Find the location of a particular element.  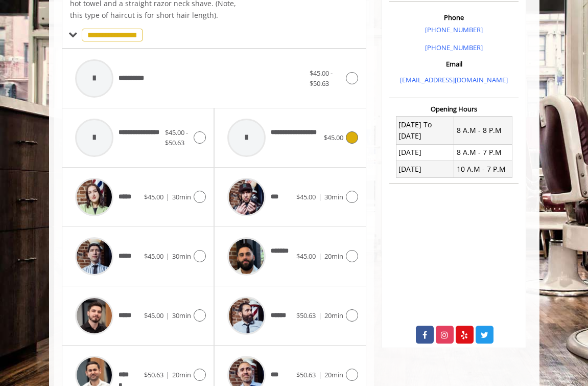

h3: Email is located at coordinates (454, 64).